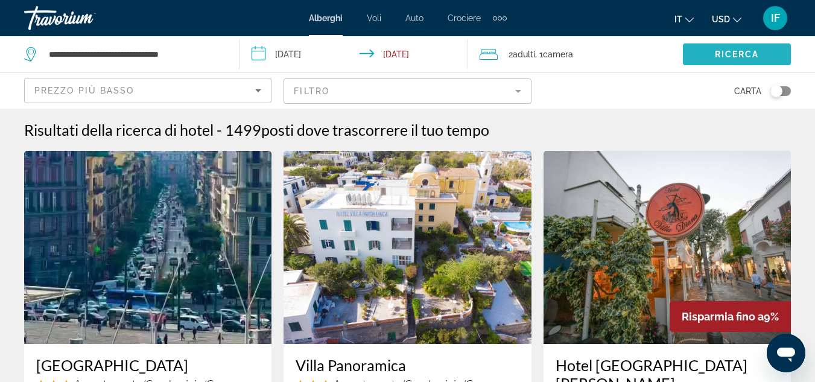 The width and height of the screenshot is (815, 382). What do you see at coordinates (84, 90) in the screenshot?
I see `span: Prezzo più basso` at bounding box center [84, 90].